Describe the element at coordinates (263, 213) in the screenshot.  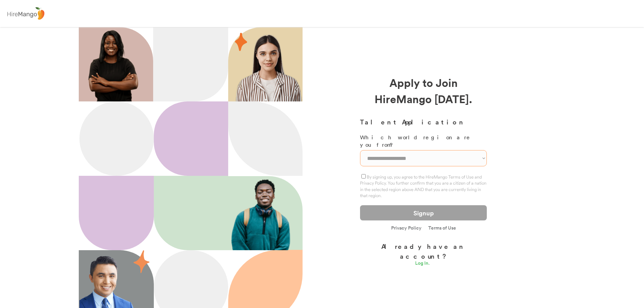
I see `img: 202x218.png` at that location.